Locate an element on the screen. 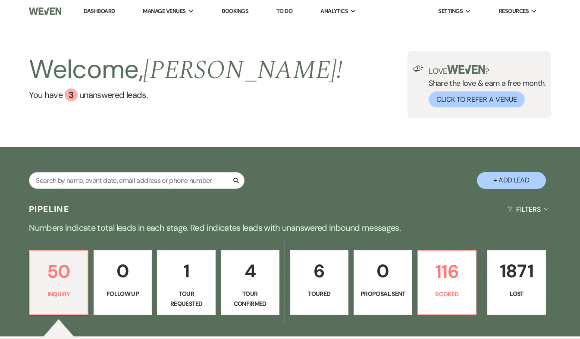 Image resolution: width=580 pixels, height=339 pixels. a: 6Toured is located at coordinates (320, 283).